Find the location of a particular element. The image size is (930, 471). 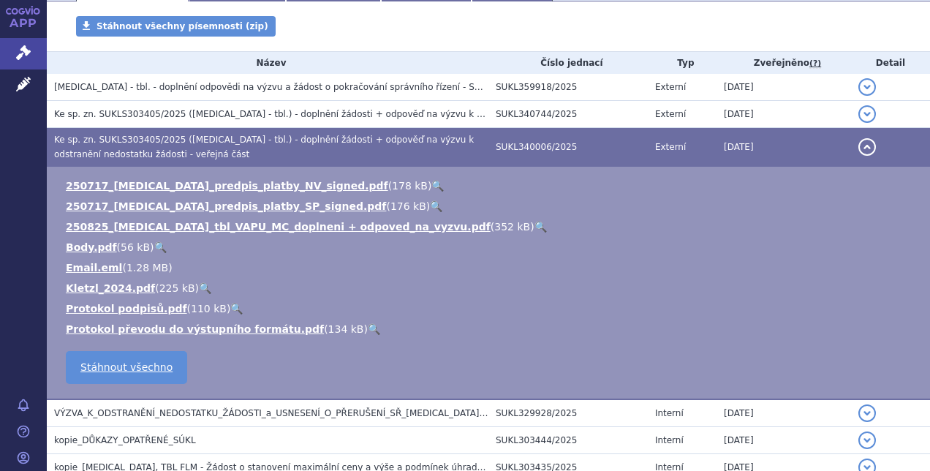

a: Email.eml is located at coordinates (94, 268).